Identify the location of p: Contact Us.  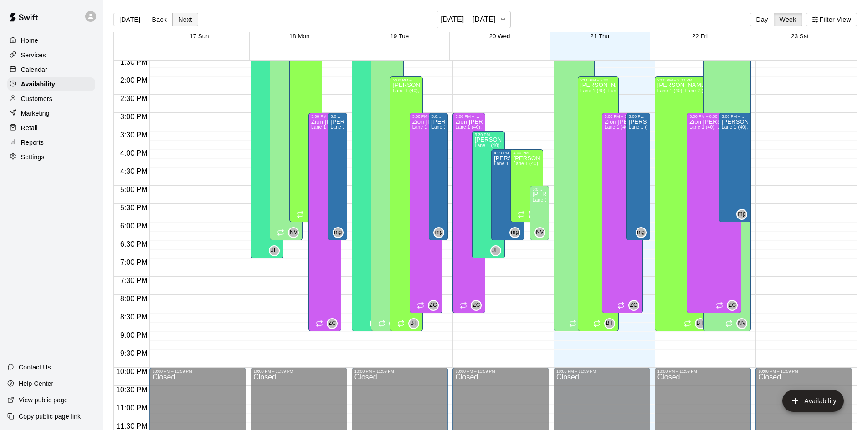
(35, 367).